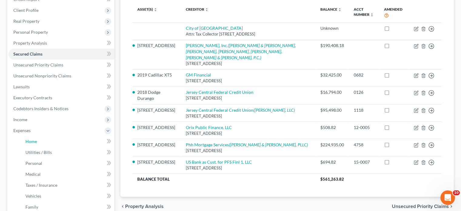 The height and width of the screenshot is (211, 461). What do you see at coordinates (332, 92) in the screenshot?
I see `div: $16,794.00` at bounding box center [332, 92].